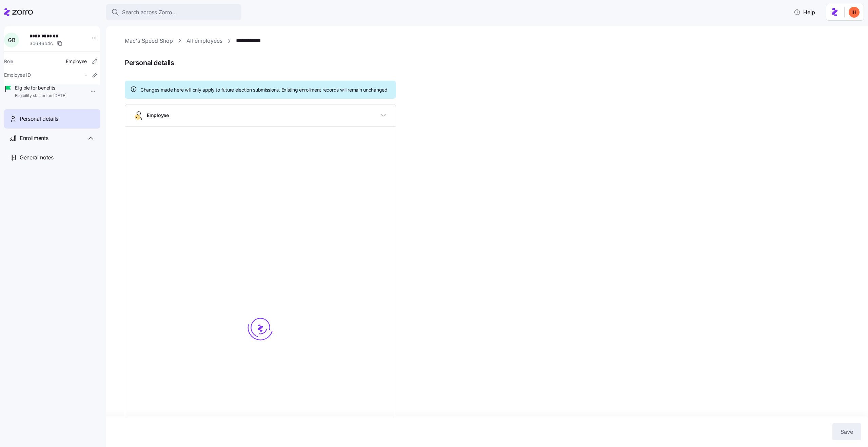 The width and height of the screenshot is (868, 447). Describe the element at coordinates (264, 90) in the screenshot. I see `span: Changes made here will only apply to future election submissions. Existing enrollment records wil...` at that location.